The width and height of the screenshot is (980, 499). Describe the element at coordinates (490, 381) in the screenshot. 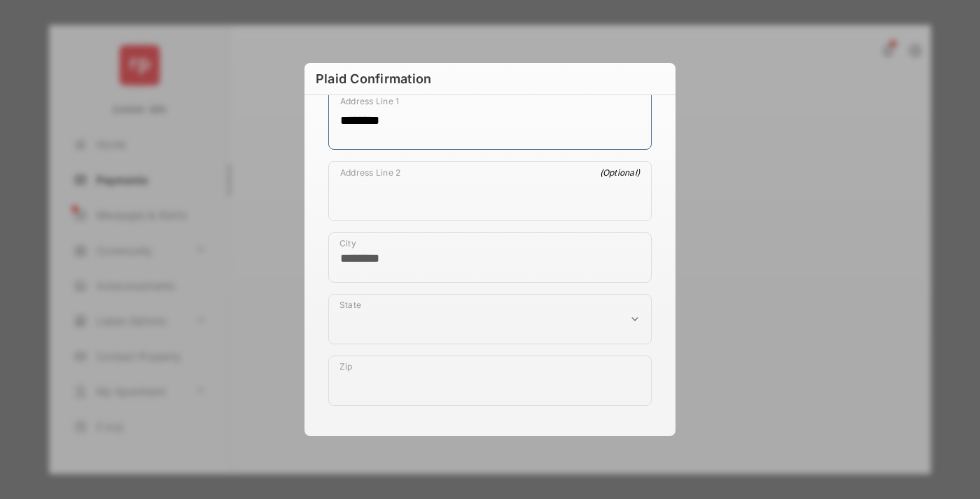

I see `div: payment_method_screening[postal_addresses][postalCode]` at that location.